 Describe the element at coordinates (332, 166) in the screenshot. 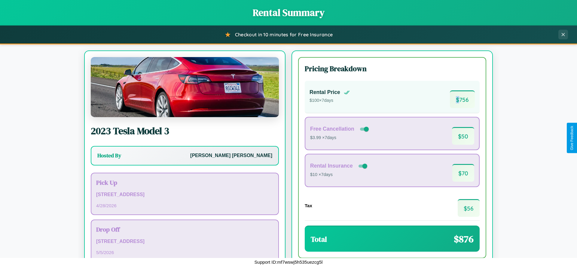

I see `h4: Rental Insurance` at that location.